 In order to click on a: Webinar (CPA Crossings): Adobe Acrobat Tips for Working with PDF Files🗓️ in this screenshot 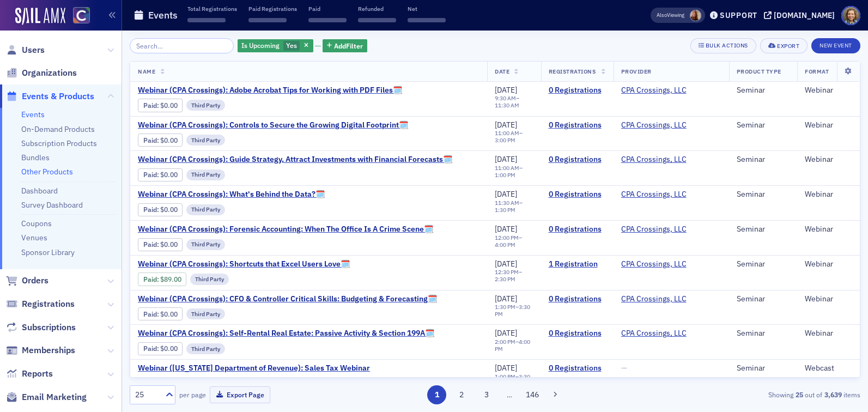, I will do `click(270, 90)`.